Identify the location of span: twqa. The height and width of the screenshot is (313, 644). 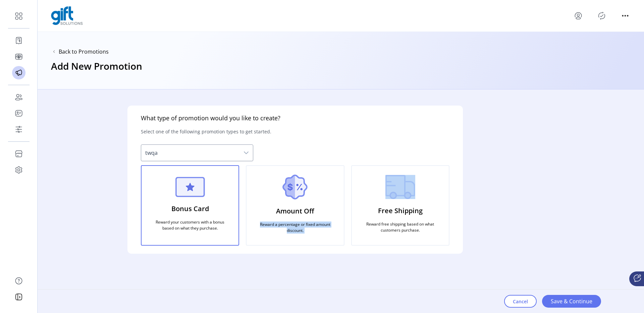
(190, 153).